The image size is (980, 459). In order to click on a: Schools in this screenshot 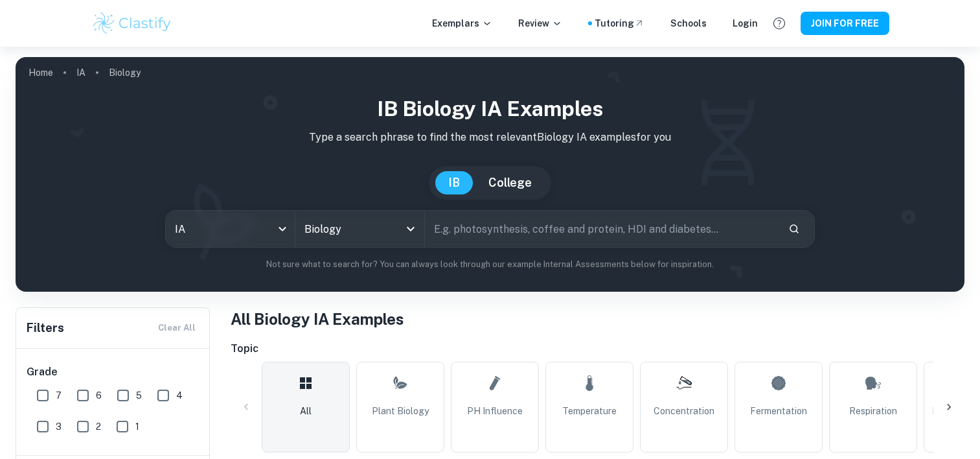, I will do `click(689, 23)`.